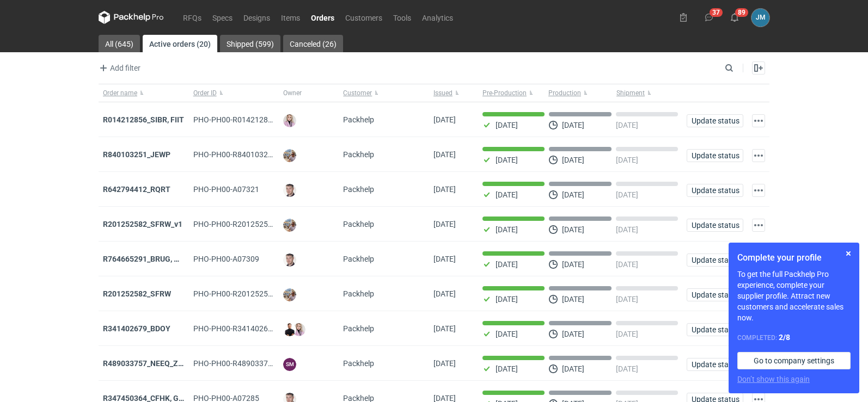  What do you see at coordinates (323, 17) in the screenshot?
I see `a: Orders` at bounding box center [323, 17].